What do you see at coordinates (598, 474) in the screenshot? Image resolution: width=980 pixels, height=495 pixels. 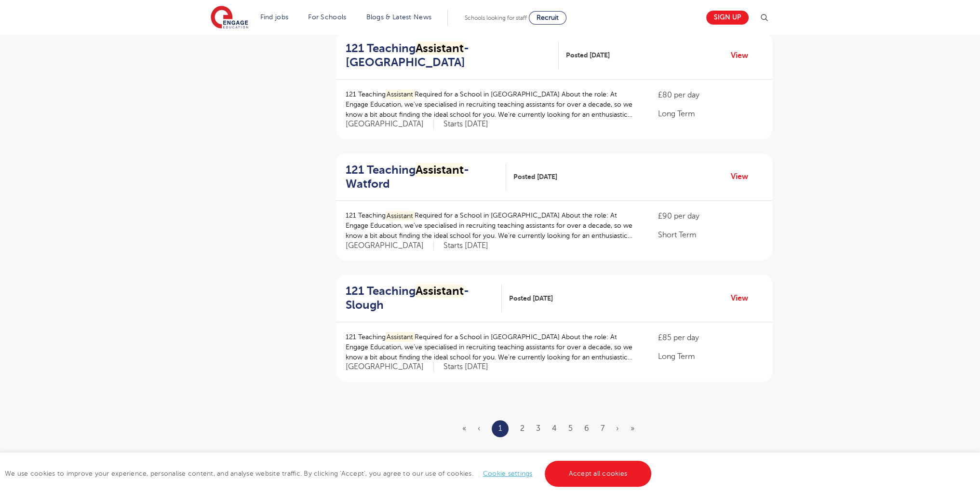 I see `a: Accept all cookies` at bounding box center [598, 474].